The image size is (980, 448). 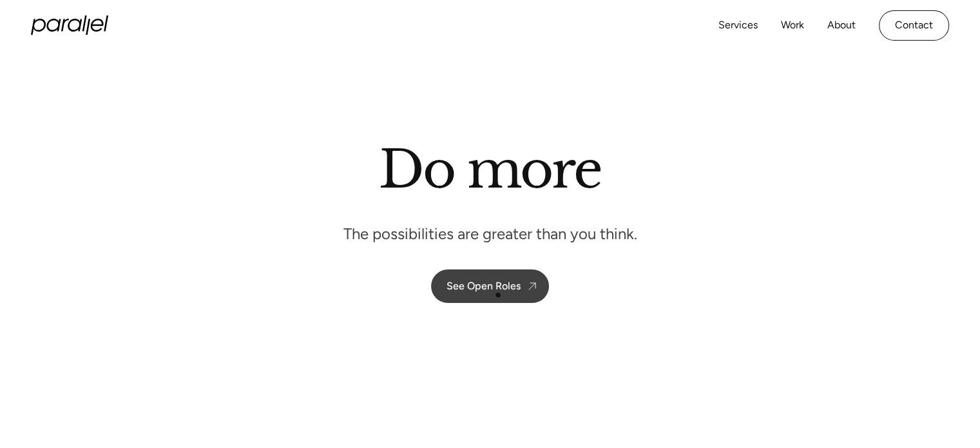 What do you see at coordinates (70, 25) in the screenshot?
I see `a: home` at bounding box center [70, 25].